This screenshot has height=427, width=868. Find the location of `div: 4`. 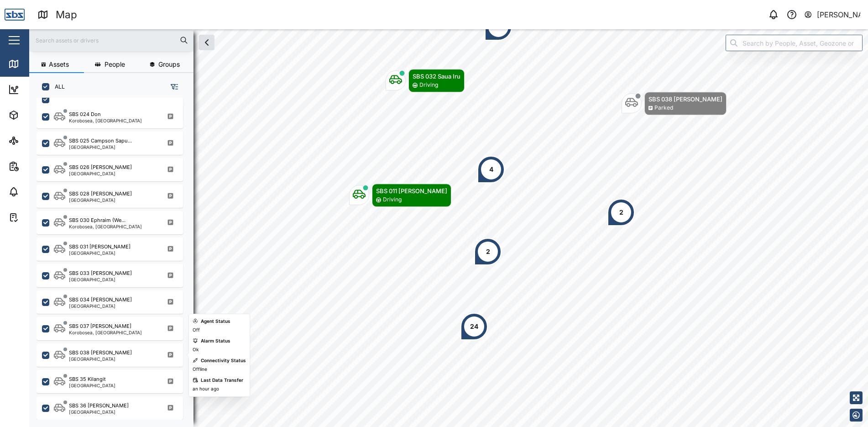

div: 4 is located at coordinates (491, 170).